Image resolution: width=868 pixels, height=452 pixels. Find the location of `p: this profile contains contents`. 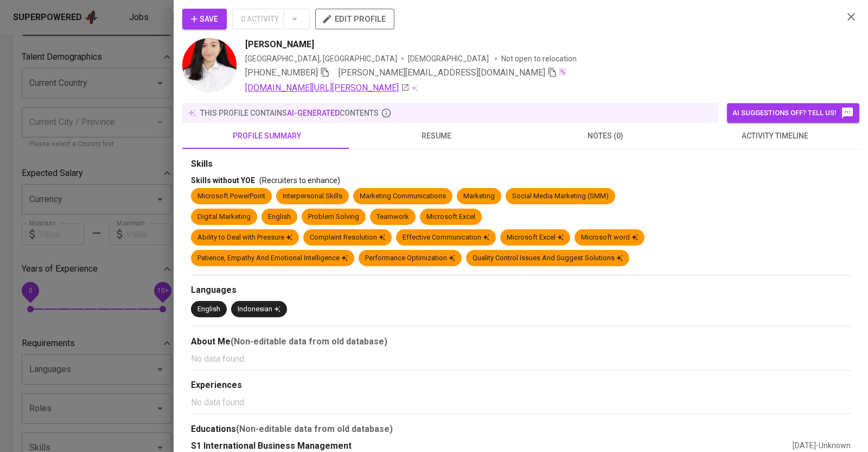

p: this profile contains contents is located at coordinates (289, 113).